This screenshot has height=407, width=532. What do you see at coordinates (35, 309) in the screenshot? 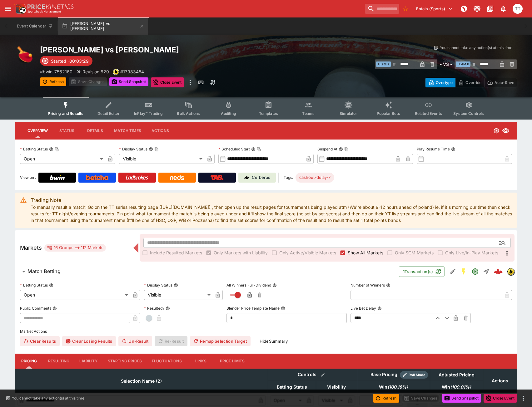
I see `p: Public Comments` at bounding box center [35, 309].